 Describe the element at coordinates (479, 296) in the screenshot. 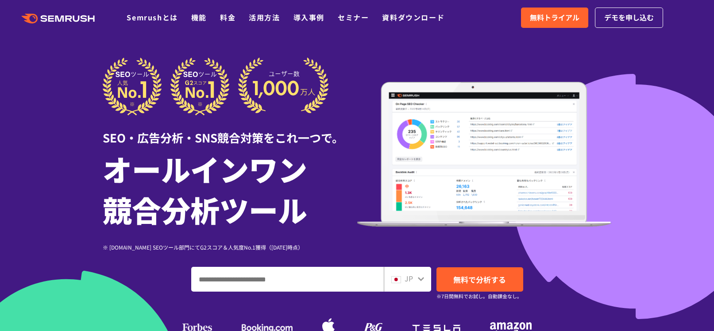

I see `small: ※7日間無料でお試し。自動課金なし。` at that location.